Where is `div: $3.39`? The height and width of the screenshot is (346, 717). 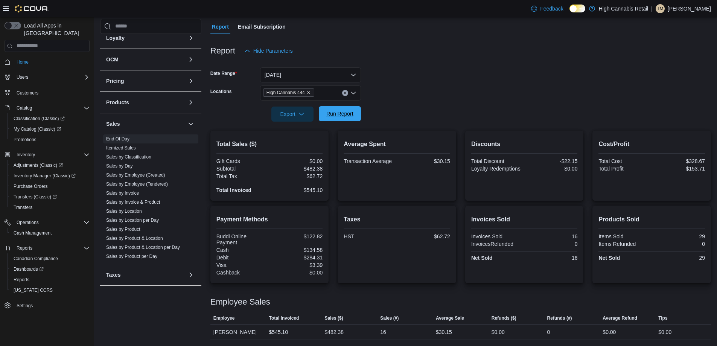 div: $3.39 is located at coordinates (297, 265).